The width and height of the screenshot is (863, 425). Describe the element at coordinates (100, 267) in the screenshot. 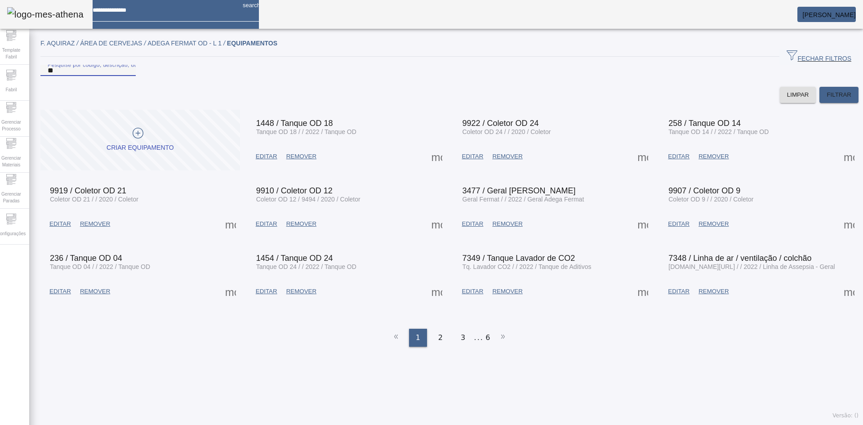

I see `span: Tanque OD 04 / / 2022 / Tanque OD` at that location.